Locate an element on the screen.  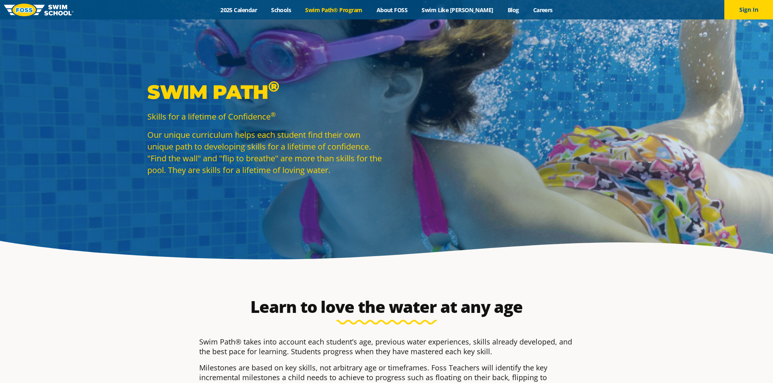
a: Swim Path® Program is located at coordinates (333, 10).